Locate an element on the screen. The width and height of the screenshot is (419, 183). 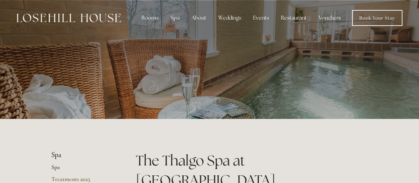
img: Losehill House is located at coordinates (69, 18).